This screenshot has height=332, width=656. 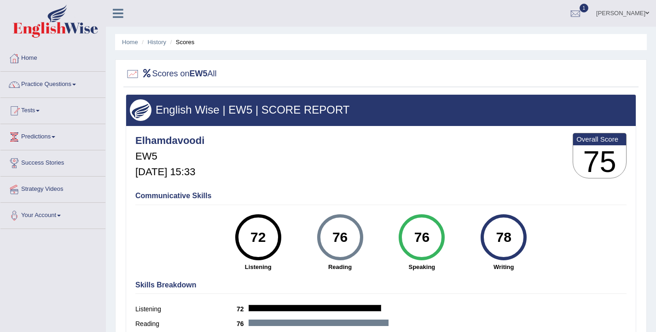 I want to click on a: Tests, so click(x=53, y=109).